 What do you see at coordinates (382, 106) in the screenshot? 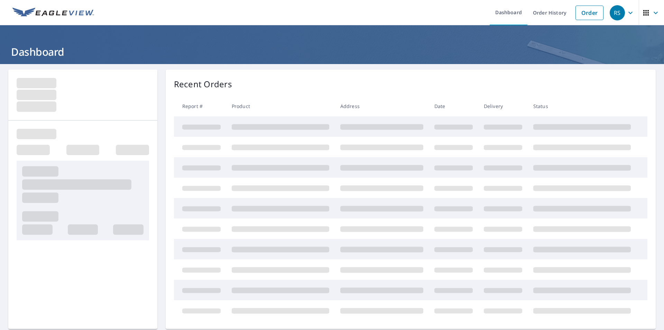
I see `th: Address` at bounding box center [382, 106].